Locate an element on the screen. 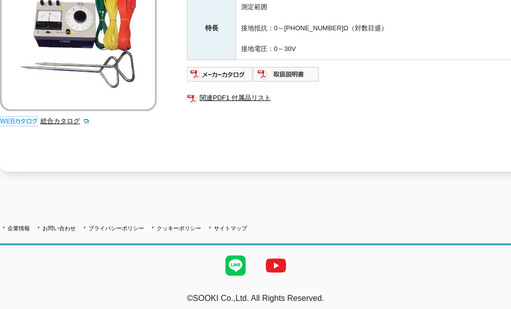  a: 取扱説明書 is located at coordinates (286, 76).